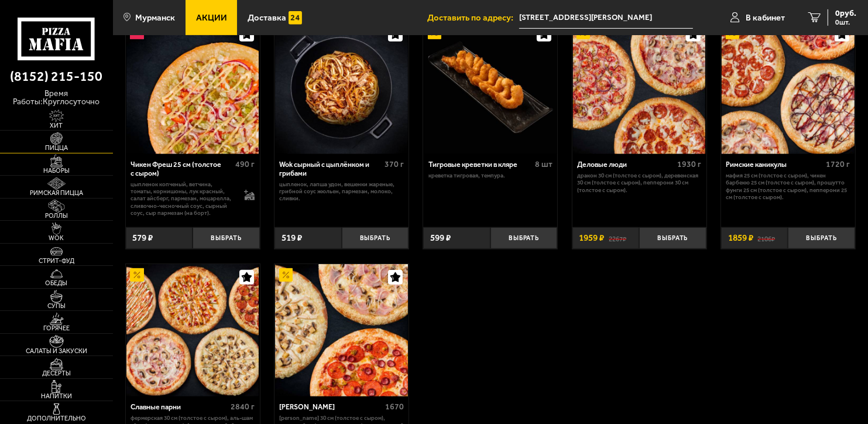 This screenshot has width=868, height=424. What do you see at coordinates (341, 87) in the screenshot?
I see `a: Wok сырный с цыплёнком и грибами` at bounding box center [341, 87].